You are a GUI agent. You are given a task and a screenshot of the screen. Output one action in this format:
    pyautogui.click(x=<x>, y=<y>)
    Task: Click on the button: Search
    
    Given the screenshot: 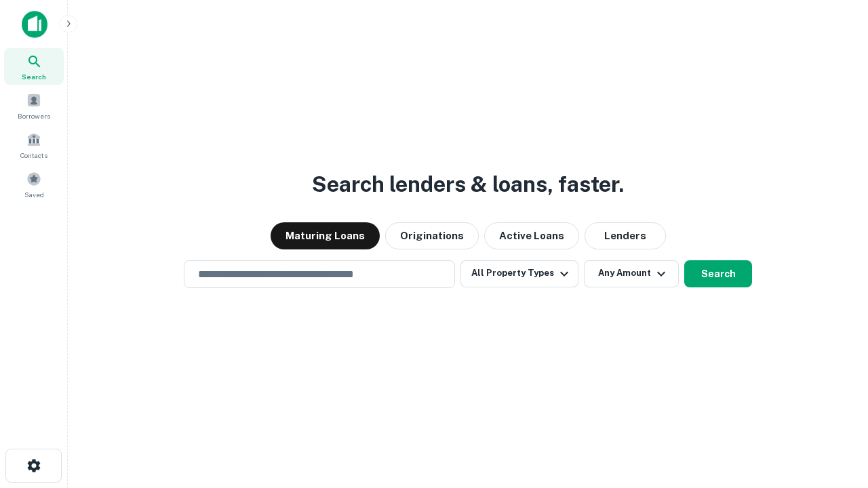 What is the action you would take?
    pyautogui.click(x=718, y=274)
    